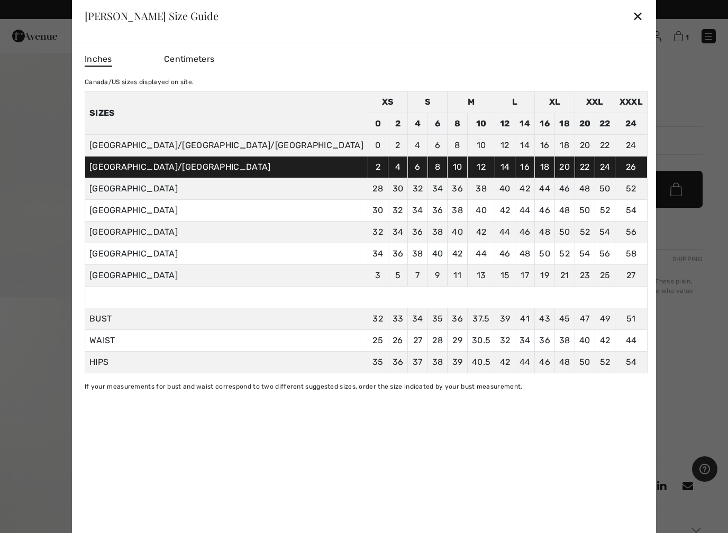 The image size is (728, 533). What do you see at coordinates (585, 318) in the screenshot?
I see `span: 47` at bounding box center [585, 318].